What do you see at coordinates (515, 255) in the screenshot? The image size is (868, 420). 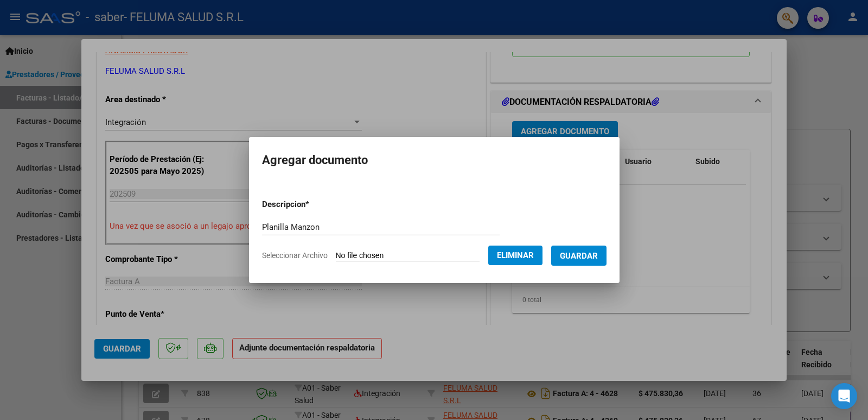 I see `span: Eliminar` at bounding box center [515, 255].